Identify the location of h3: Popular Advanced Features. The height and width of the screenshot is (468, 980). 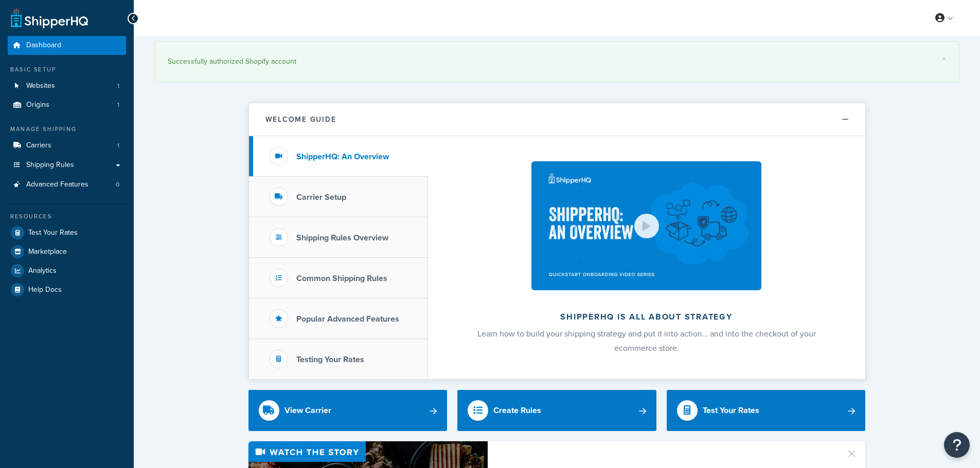
(348, 319).